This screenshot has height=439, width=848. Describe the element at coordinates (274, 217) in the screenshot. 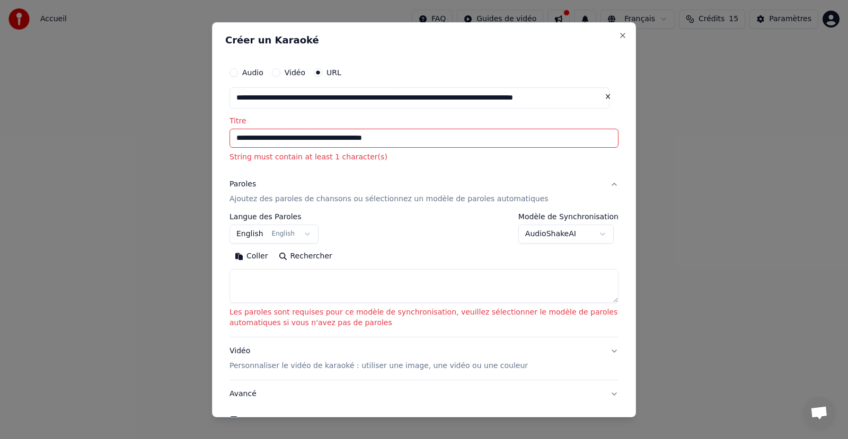

I see `label: Langue des Paroles` at that location.